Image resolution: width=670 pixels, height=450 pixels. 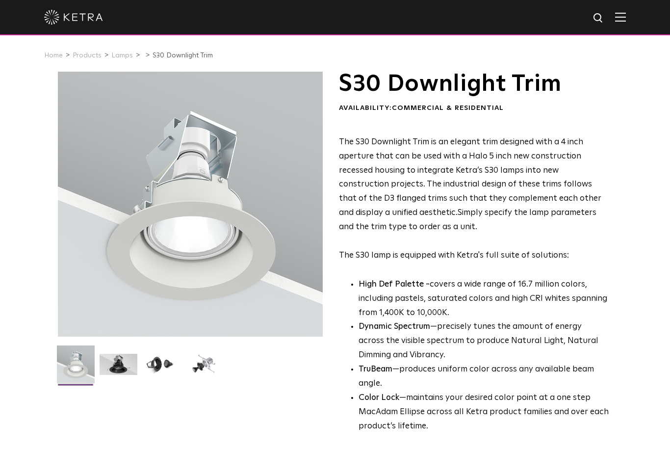 What do you see at coordinates (474, 108) in the screenshot?
I see `div: Availability:` at bounding box center [474, 108].